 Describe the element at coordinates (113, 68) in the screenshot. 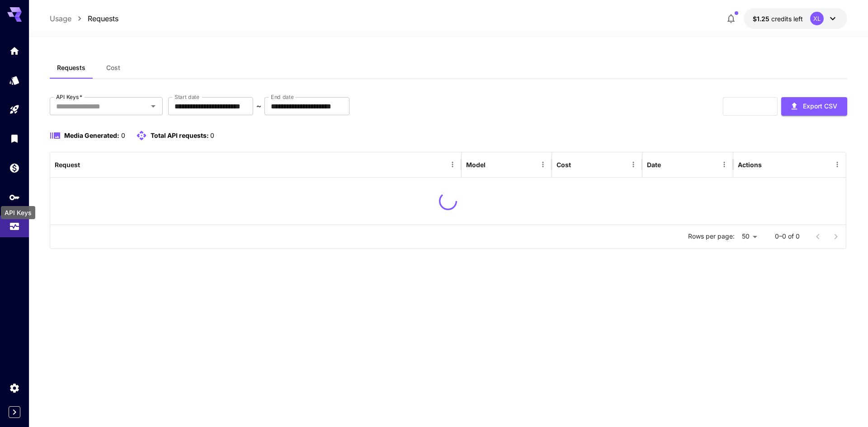

I see `span: Cost` at that location.